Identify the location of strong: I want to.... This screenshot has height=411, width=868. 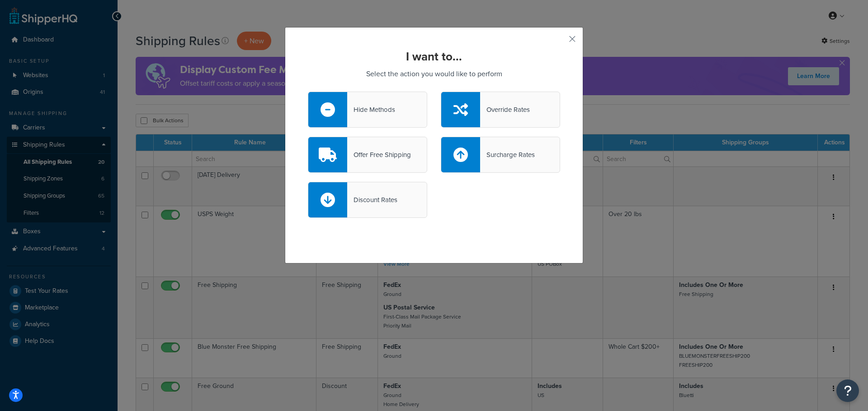
(434, 56).